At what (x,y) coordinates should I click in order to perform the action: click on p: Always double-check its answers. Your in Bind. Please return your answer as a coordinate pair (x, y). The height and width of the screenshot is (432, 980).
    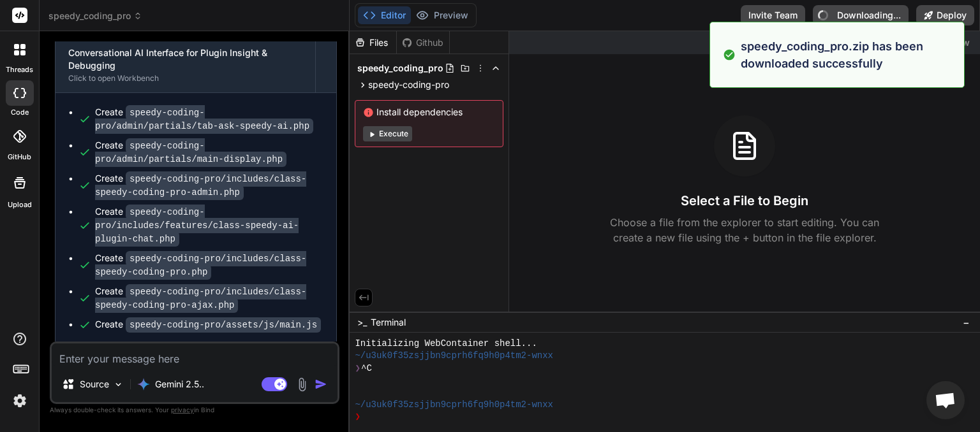
    Looking at the image, I should click on (195, 410).